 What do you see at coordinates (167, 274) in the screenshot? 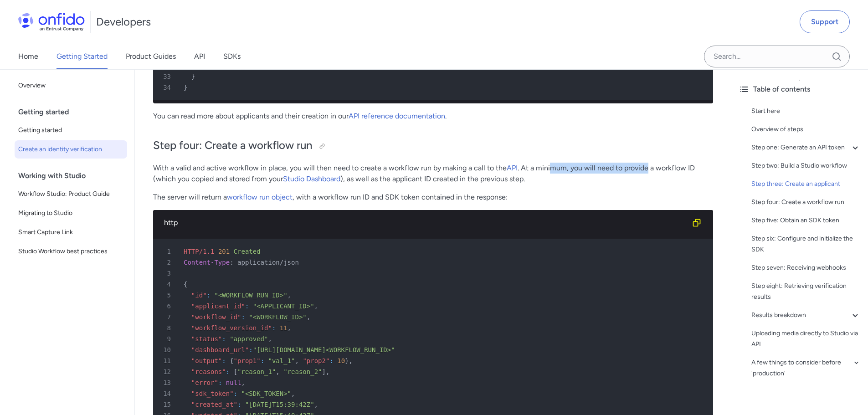
I see `span: 3` at bounding box center [167, 274].